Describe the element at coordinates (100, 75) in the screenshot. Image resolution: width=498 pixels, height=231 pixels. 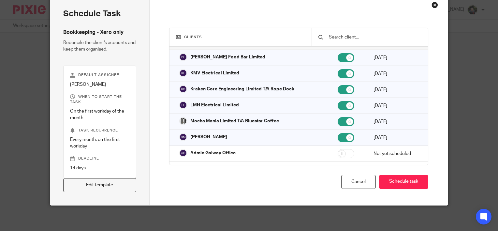
I see `p: Default assignee` at that location.